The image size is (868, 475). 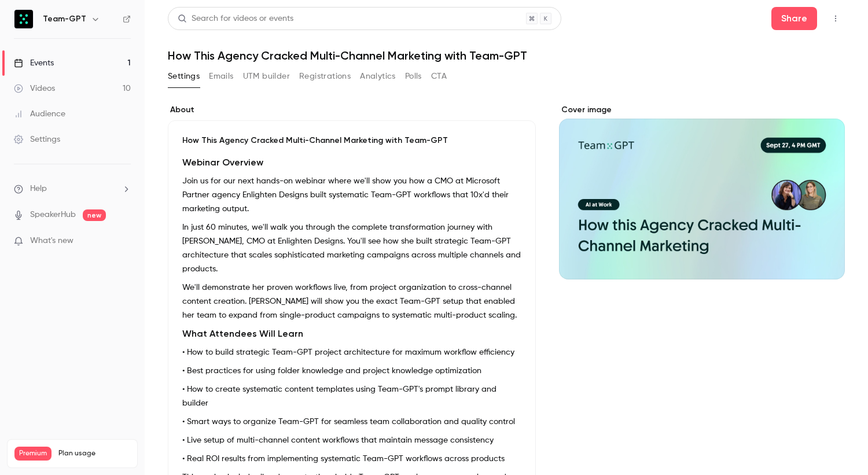 What do you see at coordinates (352, 141) in the screenshot?
I see `p: How This Agency Cracked Multi-Channel Marketing with Team-GPT` at bounding box center [352, 141].